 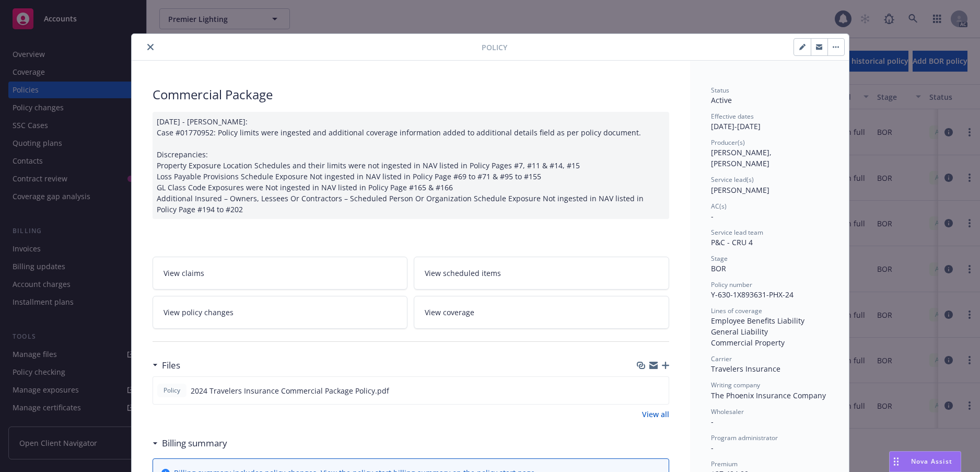 I want to click on span: Producer(s), so click(x=728, y=142).